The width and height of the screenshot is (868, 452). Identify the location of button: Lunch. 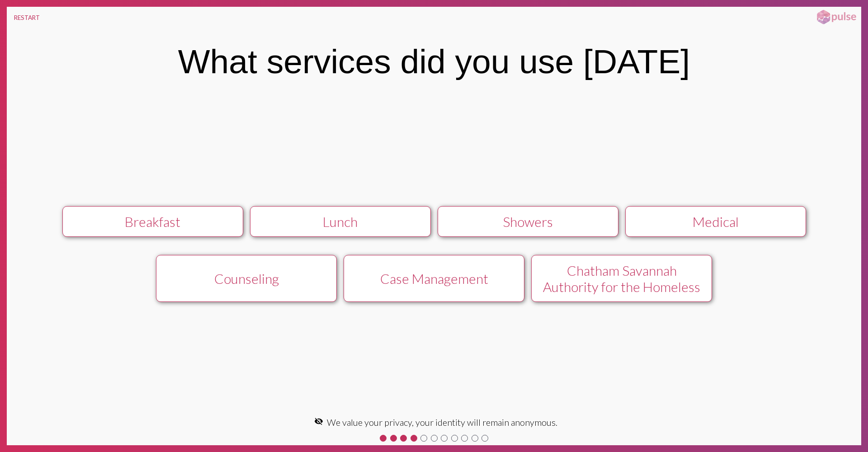
(341, 222).